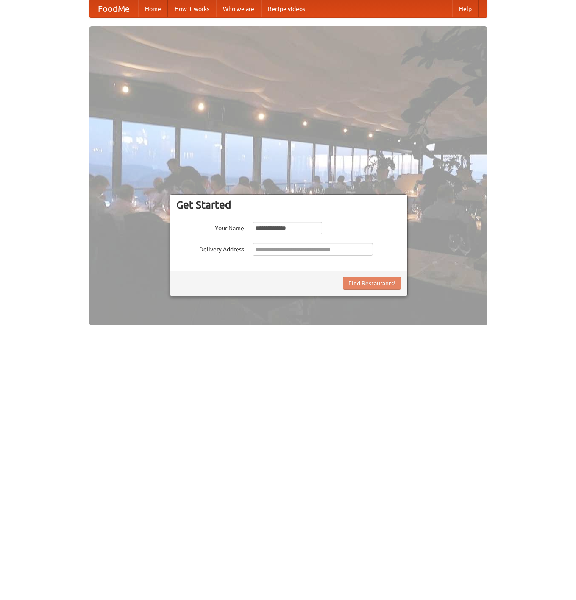 The width and height of the screenshot is (576, 600). I want to click on a: Recipe videos, so click(287, 9).